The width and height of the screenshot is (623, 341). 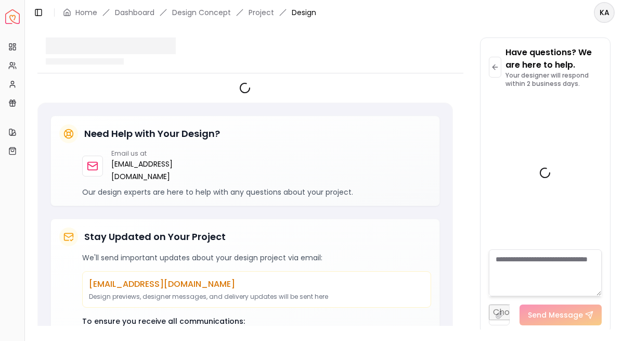 What do you see at coordinates (142, 153) in the screenshot?
I see `p: Email us at` at bounding box center [142, 153].